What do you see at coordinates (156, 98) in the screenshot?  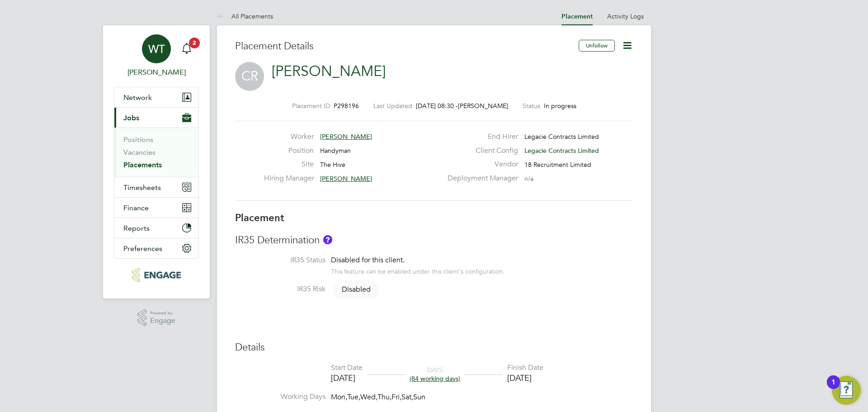 I see `button: Network` at bounding box center [156, 98].